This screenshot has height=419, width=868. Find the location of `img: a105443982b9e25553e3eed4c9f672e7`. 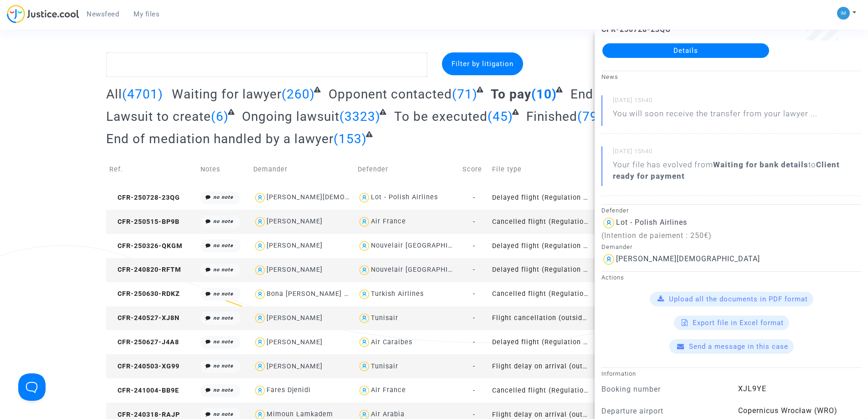

img: a105443982b9e25553e3eed4c9f672e7 is located at coordinates (844, 13).